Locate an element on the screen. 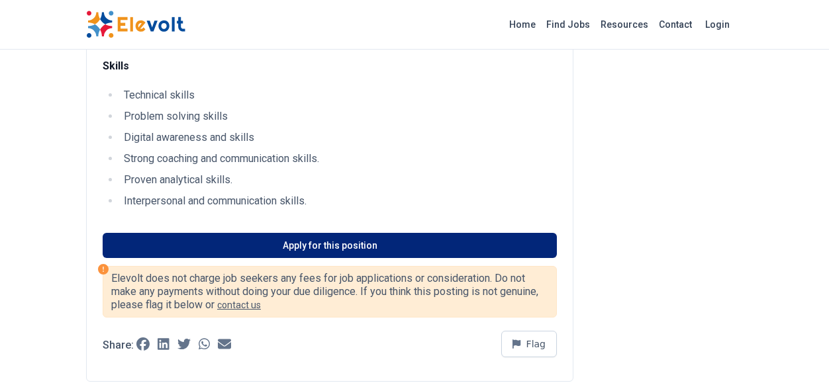 Image resolution: width=829 pixels, height=383 pixels. li: Technical skills is located at coordinates (338, 95).